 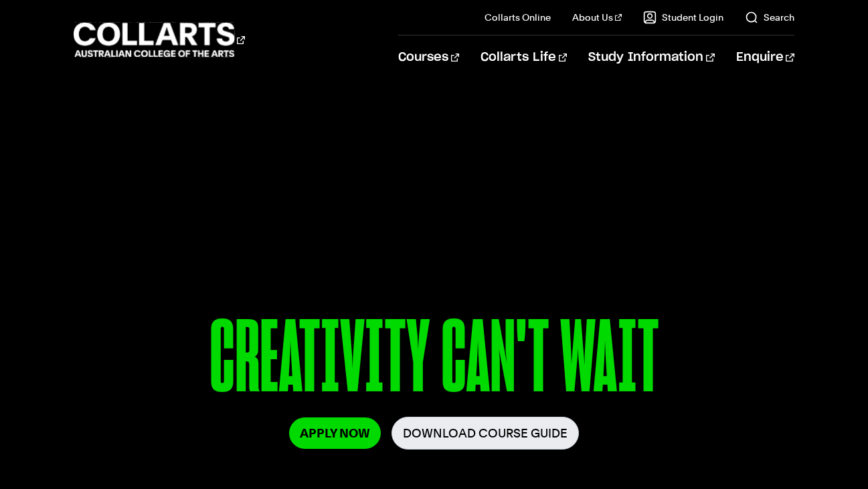 I want to click on a: Study Information, so click(x=651, y=57).